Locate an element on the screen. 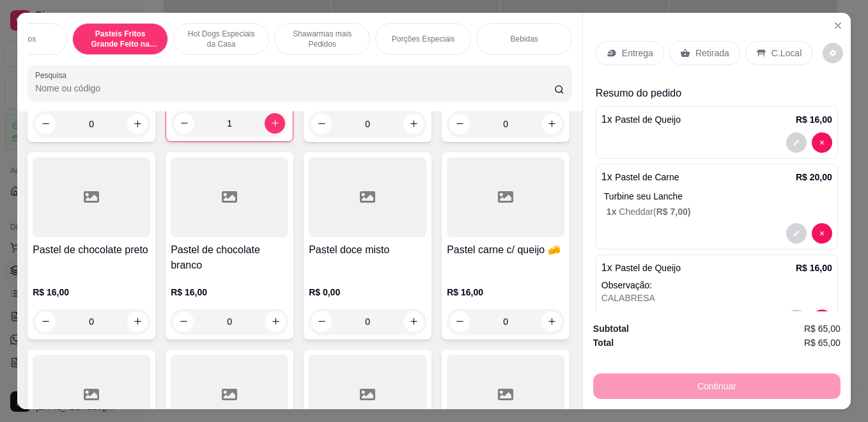 The image size is (868, 422). span: 1 x is located at coordinates (612, 212).